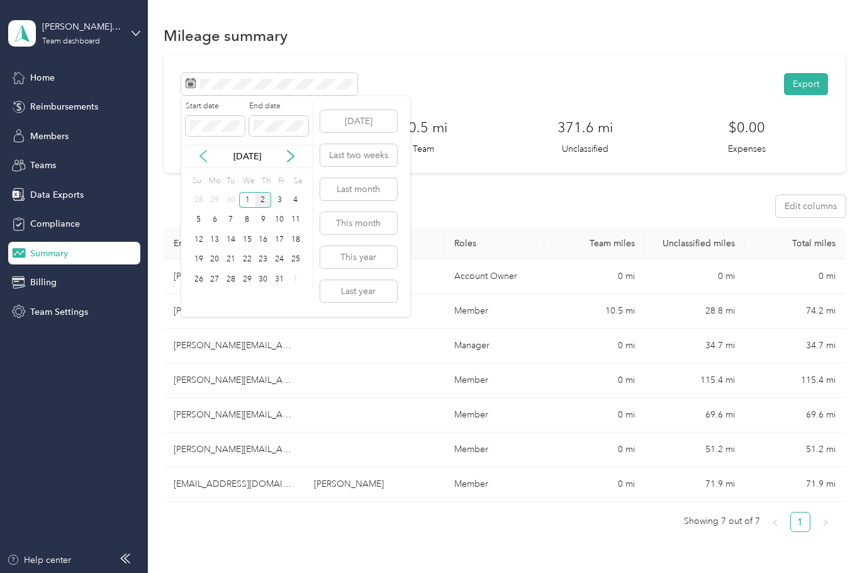  What do you see at coordinates (247, 239) in the screenshot?
I see `div: 15` at bounding box center [247, 239].